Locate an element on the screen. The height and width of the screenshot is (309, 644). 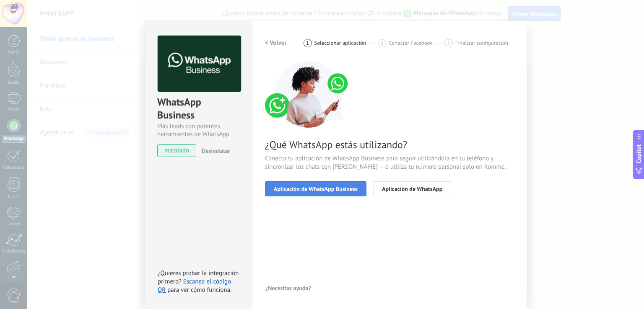
span: Aplicación de WhatsApp is located at coordinates (412, 189).